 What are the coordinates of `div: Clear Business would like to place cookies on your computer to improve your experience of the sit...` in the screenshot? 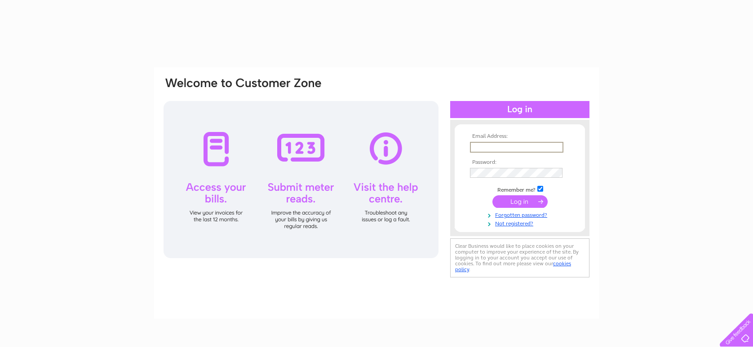 It's located at (520, 258).